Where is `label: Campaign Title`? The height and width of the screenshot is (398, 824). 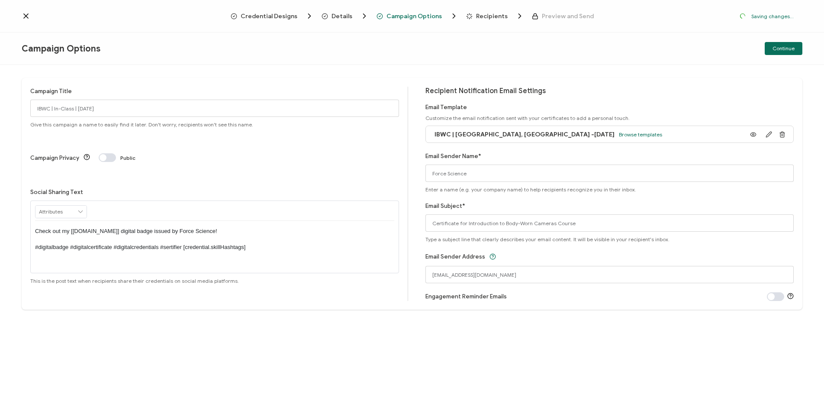 label: Campaign Title is located at coordinates (51, 91).